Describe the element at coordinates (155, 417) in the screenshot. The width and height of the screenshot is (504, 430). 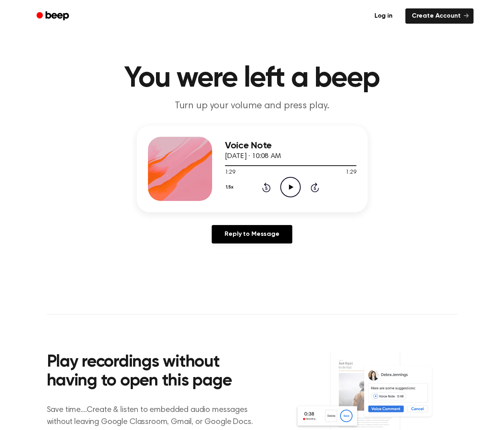
I see `p: Save time....Create & listen to embedded audio messages without leaving Google Classroom, Gmail, ...` at that location.